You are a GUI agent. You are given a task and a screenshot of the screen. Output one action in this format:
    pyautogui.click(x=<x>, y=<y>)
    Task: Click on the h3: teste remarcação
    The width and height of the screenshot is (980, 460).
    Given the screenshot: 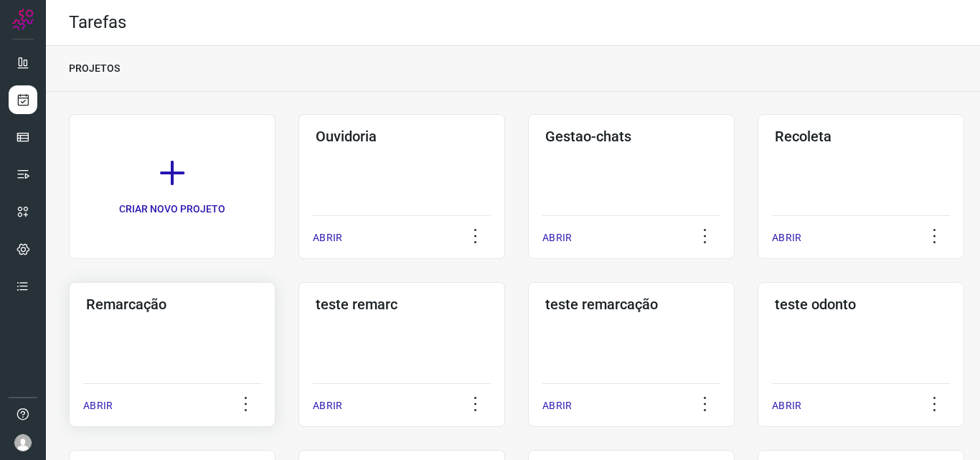 What is the action you would take?
    pyautogui.click(x=631, y=304)
    